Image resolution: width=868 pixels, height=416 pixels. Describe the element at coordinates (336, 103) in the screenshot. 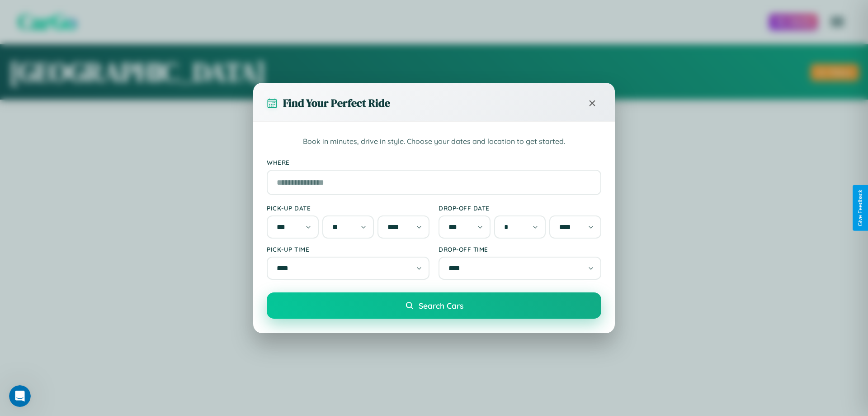

I see `h3: Find Your Perfect Ride` at that location.